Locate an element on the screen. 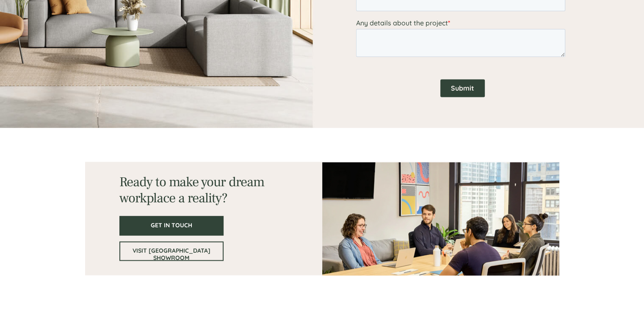  span: GET IN TOUCH is located at coordinates (172, 225).